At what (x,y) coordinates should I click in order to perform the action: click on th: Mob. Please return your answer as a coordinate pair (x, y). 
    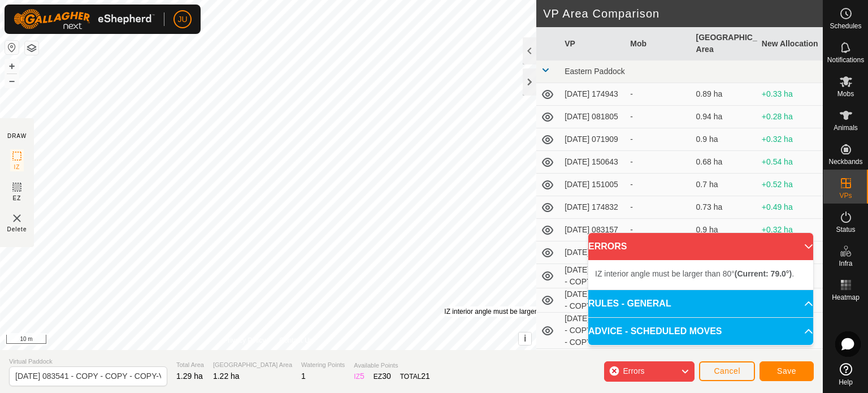
    Looking at the image, I should click on (658, 43).